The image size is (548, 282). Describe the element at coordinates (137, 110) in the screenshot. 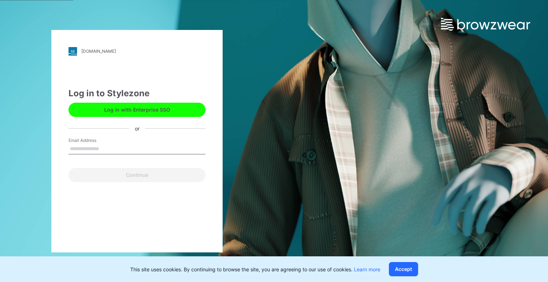

I see `button: Log in with Enterprise SSO` at that location.